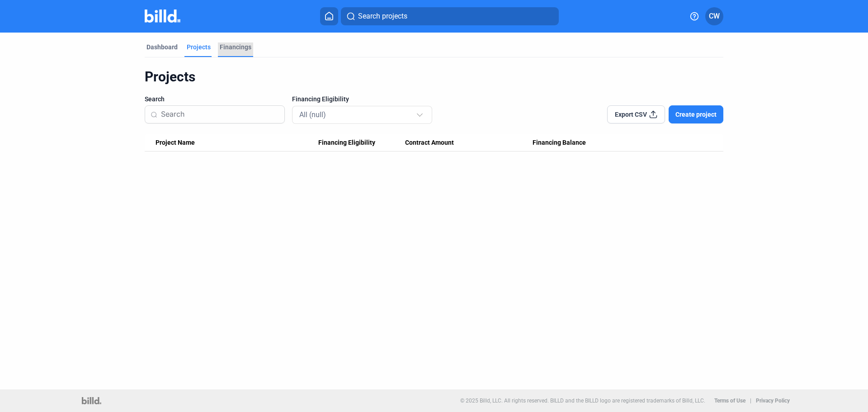 This screenshot has height=412, width=868. I want to click on span: Export CSV, so click(631, 114).